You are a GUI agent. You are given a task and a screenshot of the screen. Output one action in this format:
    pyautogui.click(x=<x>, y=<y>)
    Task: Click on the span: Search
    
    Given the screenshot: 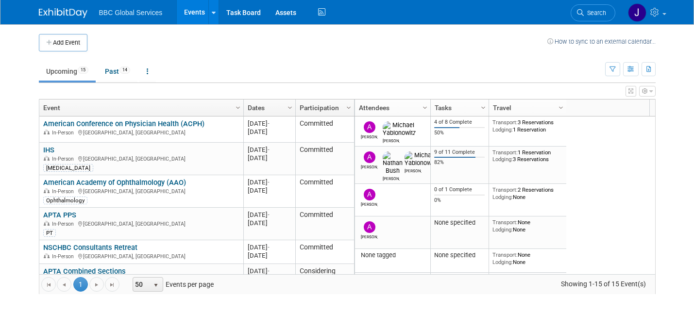 What is the action you would take?
    pyautogui.click(x=595, y=13)
    